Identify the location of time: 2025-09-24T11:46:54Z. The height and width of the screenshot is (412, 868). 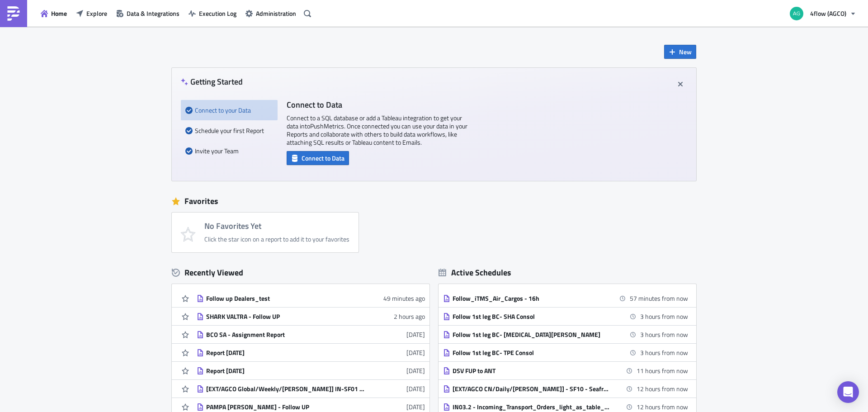
(416, 371).